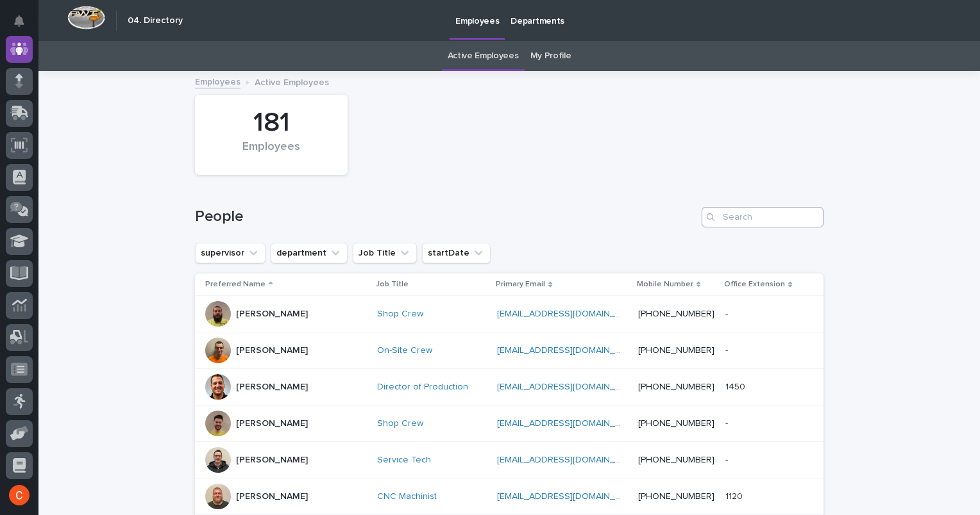 Image resolution: width=980 pixels, height=515 pixels. Describe the element at coordinates (155, 21) in the screenshot. I see `h2: 04. Directory` at that location.